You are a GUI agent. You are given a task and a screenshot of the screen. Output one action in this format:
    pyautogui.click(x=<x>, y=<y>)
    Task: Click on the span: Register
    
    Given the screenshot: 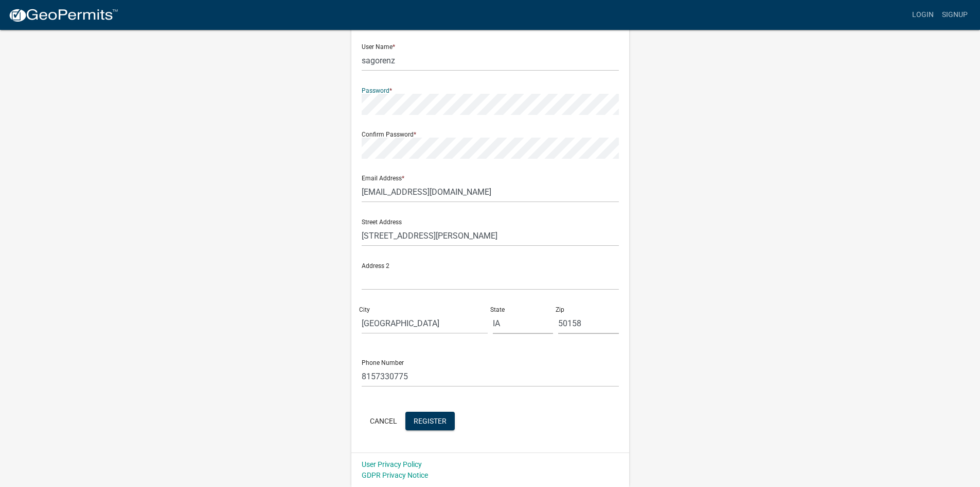 What is the action you would take?
    pyautogui.click(x=430, y=420)
    